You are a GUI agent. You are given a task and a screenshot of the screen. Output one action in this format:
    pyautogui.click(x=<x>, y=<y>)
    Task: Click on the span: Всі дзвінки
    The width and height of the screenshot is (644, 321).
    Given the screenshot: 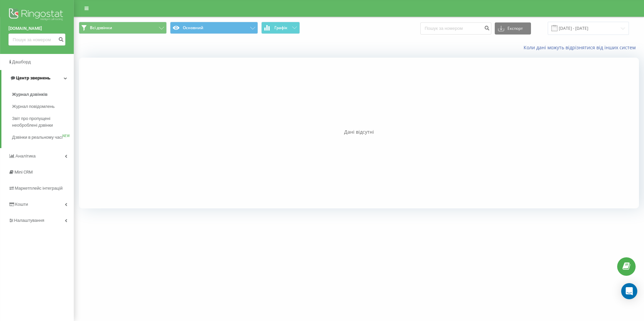 What is the action you would take?
    pyautogui.click(x=101, y=28)
    